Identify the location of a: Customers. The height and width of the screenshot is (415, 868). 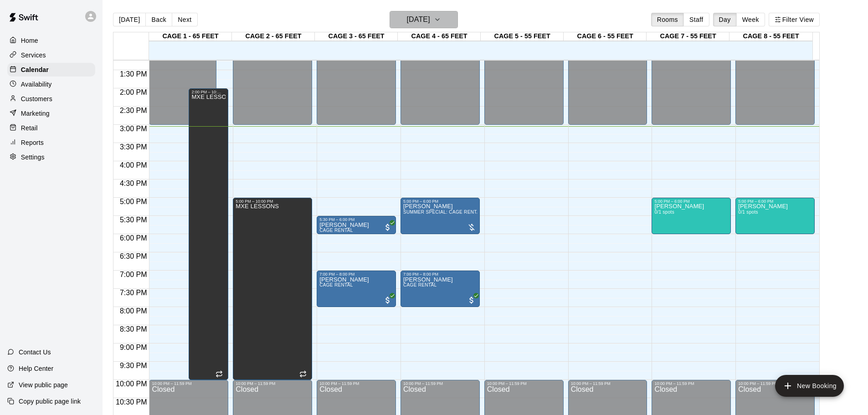
(51, 98).